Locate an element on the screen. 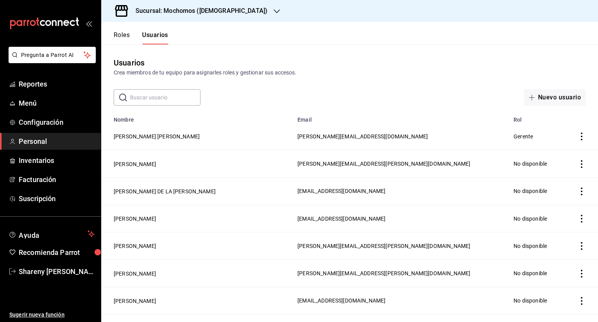 The height and width of the screenshot is (322, 598). span: Recomienda Parrot is located at coordinates (56, 252).